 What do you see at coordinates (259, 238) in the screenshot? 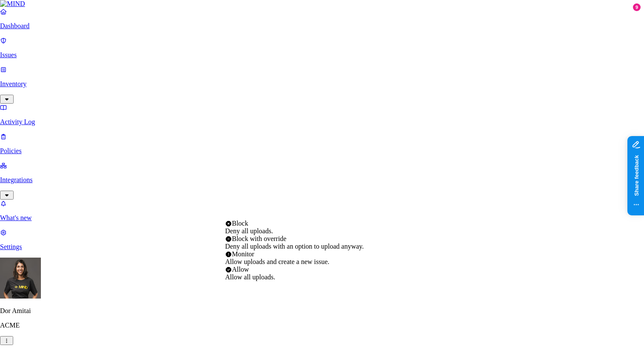
I see `span: Block with override` at bounding box center [259, 238].